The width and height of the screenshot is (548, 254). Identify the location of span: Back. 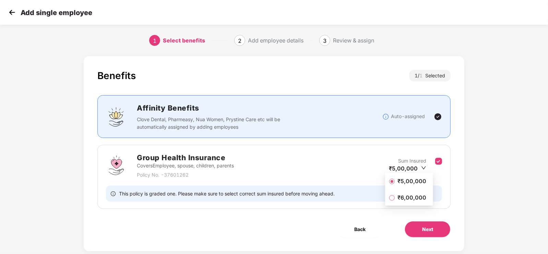
(360, 230).